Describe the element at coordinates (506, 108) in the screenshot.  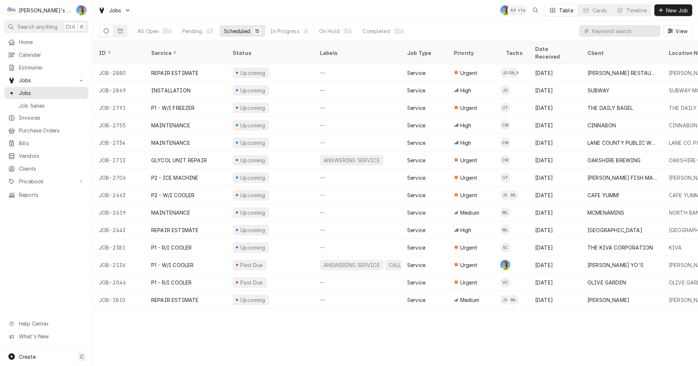
I see `div: UT` at that location.